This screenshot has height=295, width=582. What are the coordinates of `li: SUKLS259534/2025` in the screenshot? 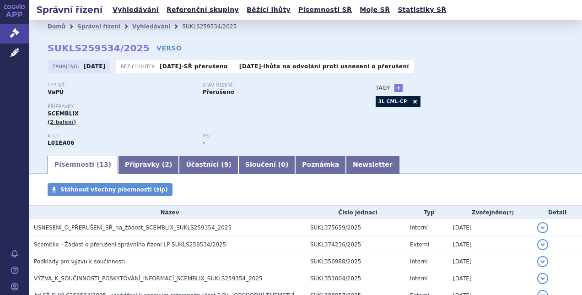 It's located at (215, 27).